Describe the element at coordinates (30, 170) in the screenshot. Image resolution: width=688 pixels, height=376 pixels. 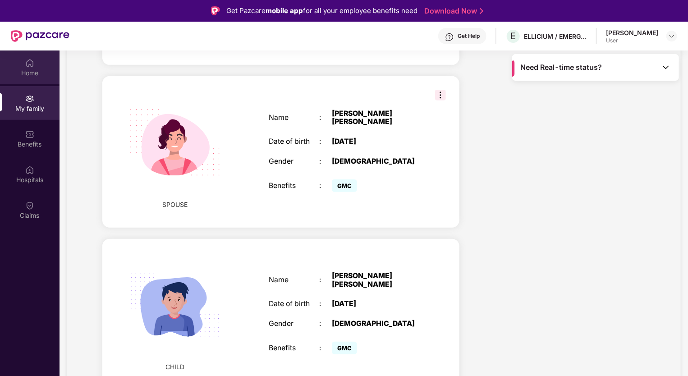
I see `img: svg+xml;base64,PHN2ZyBpZD0iSG9zcGl0YWxzIiB4bWxucz0iaHR0cDovL3d3dy53My5vcmcvMjAwMC9zdmciIHdpZHRoPS...` at that location.